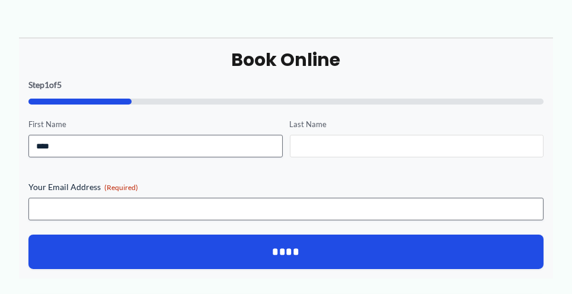 The image size is (572, 294). Describe the element at coordinates (121, 187) in the screenshot. I see `span: (Required)` at that location.